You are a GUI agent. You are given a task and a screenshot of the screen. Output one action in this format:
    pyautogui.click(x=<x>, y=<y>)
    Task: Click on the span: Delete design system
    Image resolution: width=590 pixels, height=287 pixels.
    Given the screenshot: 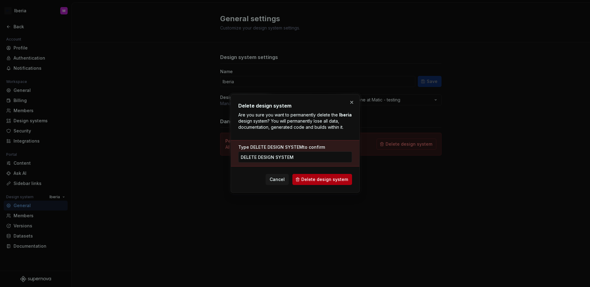 What is the action you would take?
    pyautogui.click(x=325, y=180)
    